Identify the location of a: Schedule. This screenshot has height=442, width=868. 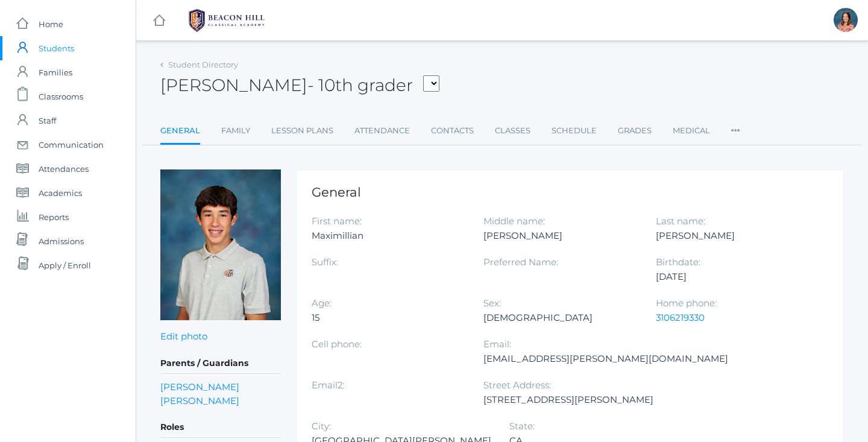
(574, 131).